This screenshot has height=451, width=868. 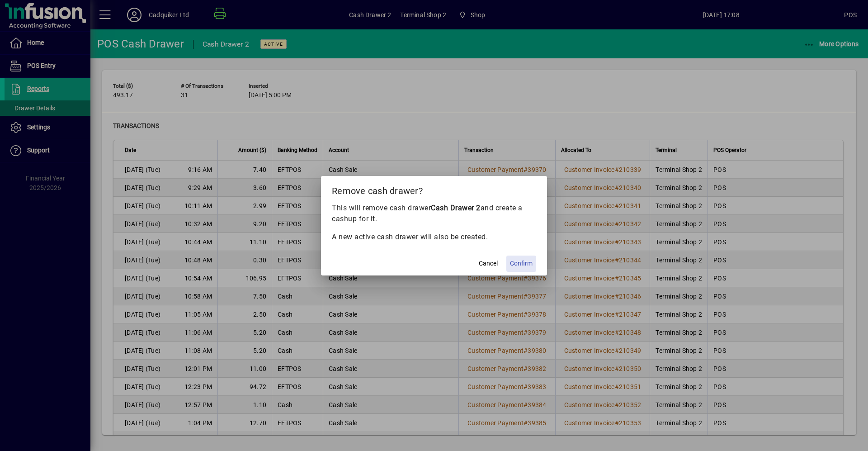 I want to click on p: This will remove cash drawer and create a cashup for it., so click(x=434, y=214).